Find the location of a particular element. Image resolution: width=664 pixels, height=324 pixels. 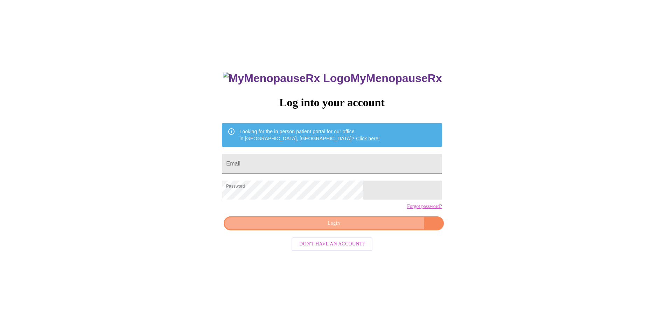

button: Don't have an account? is located at coordinates (332, 244).